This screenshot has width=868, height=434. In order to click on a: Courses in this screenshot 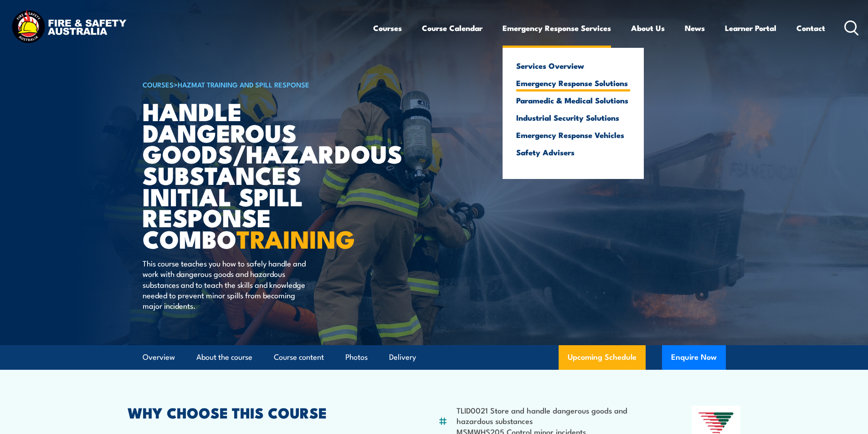, I will do `click(387, 28)`.